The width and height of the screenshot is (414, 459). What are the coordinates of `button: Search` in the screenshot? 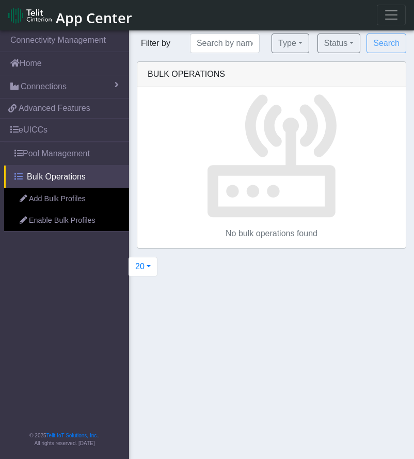 It's located at (386, 43).